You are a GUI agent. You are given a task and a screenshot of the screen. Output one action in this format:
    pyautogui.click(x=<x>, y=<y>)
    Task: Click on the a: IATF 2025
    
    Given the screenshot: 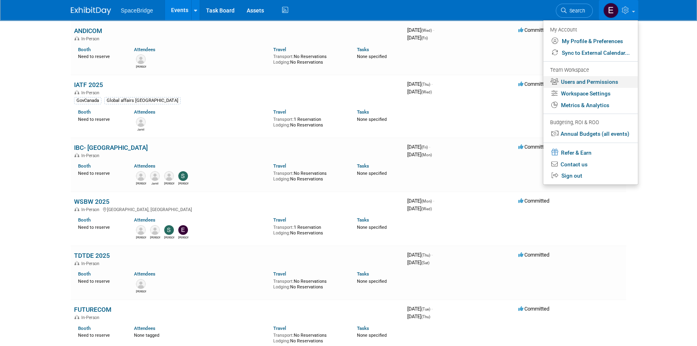 What is the action you would take?
    pyautogui.click(x=89, y=84)
    